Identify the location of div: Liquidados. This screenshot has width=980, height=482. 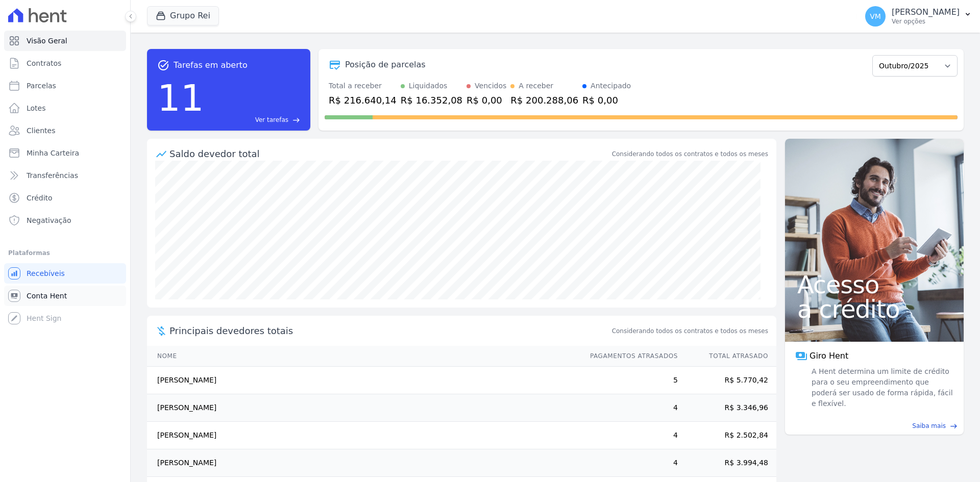
(428, 86).